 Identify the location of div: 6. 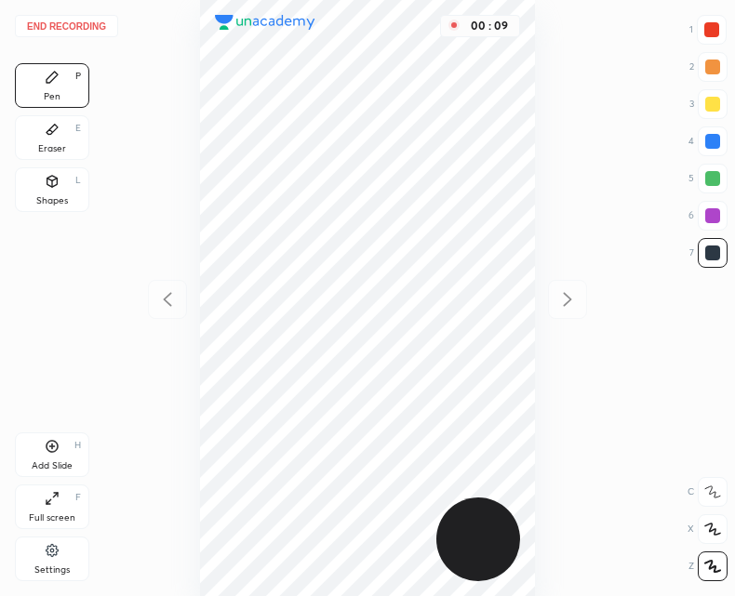
(708, 216).